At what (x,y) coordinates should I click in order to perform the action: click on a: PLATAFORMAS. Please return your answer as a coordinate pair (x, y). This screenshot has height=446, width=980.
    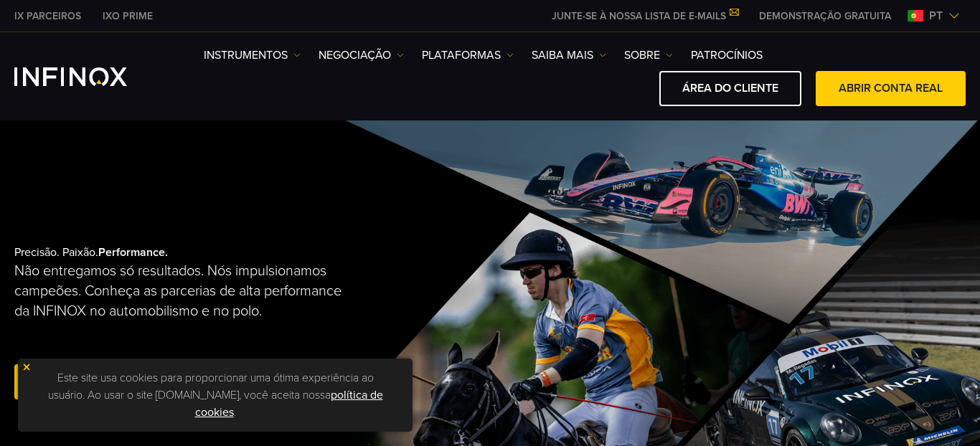
    Looking at the image, I should click on (468, 55).